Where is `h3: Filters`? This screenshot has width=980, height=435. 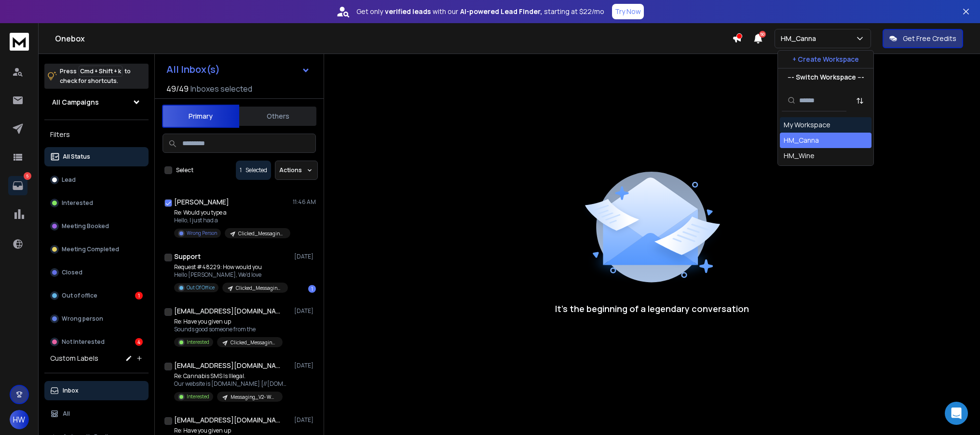
h3: Filters is located at coordinates (96, 135).